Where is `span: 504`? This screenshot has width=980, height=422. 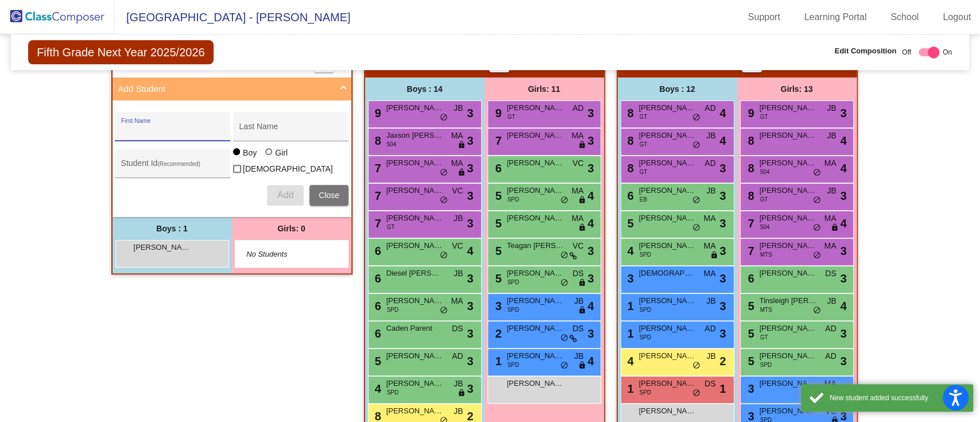
span: 504 is located at coordinates (765, 227).